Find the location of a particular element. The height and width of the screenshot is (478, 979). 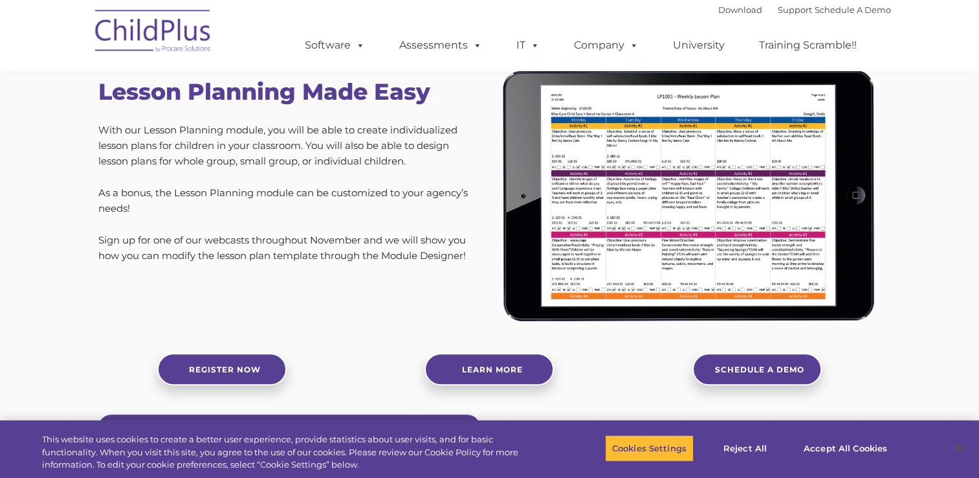

a: Download is located at coordinates (740, 10).